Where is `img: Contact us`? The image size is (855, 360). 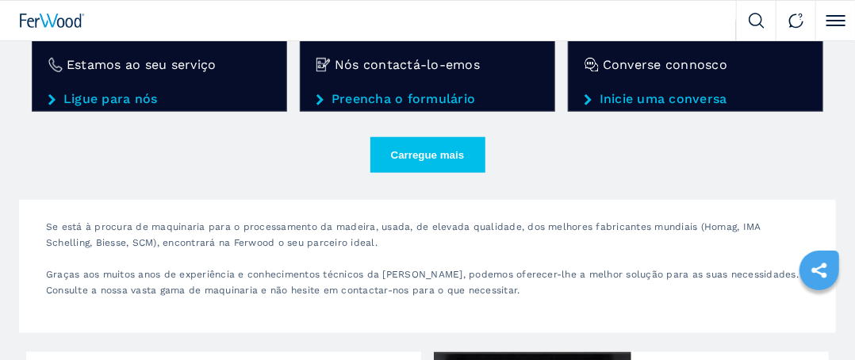 img: Contact us is located at coordinates (797, 21).